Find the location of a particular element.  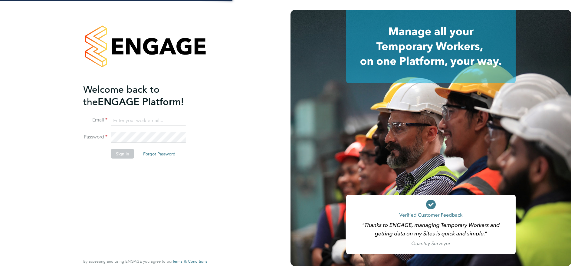

button: Forgot Password is located at coordinates (159, 154).